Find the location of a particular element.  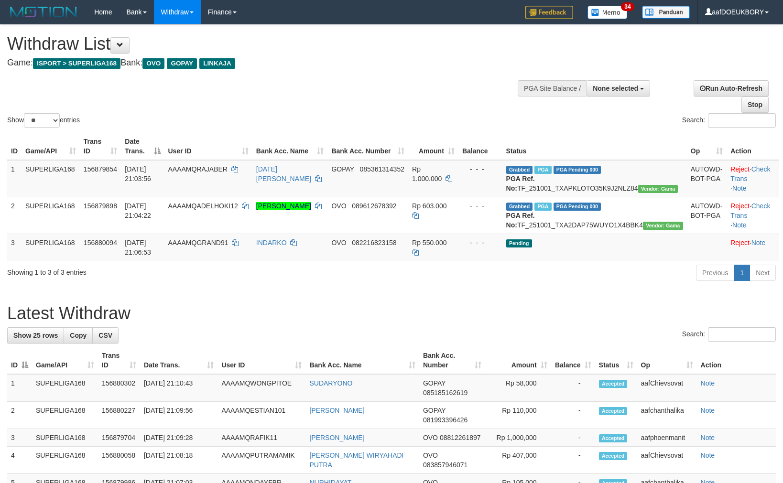

select: Showentries is located at coordinates (42, 120).